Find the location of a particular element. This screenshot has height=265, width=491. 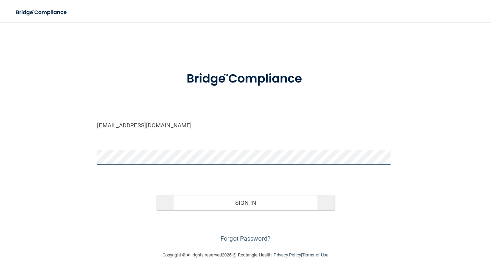

a: Forgot Password? is located at coordinates (245, 238).